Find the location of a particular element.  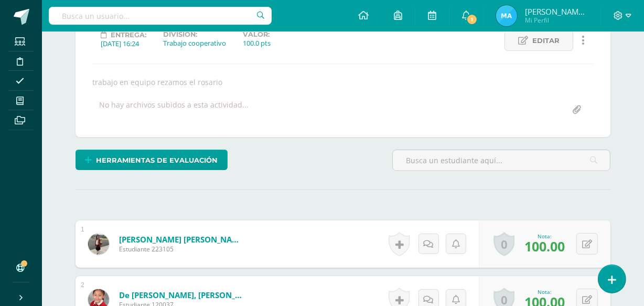

div: No hay archivos subidos a esta actividad... is located at coordinates (174, 110).